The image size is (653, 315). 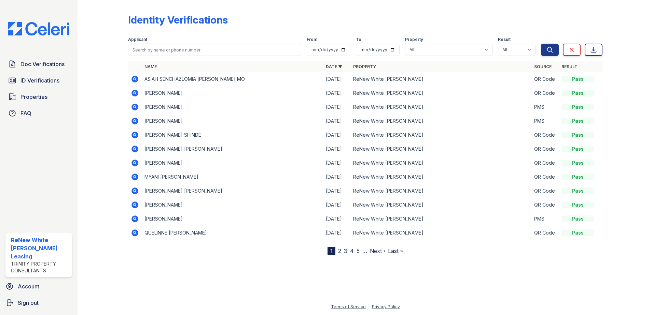 What do you see at coordinates (39, 81) in the screenshot?
I see `a: ID Verifications` at bounding box center [39, 81].